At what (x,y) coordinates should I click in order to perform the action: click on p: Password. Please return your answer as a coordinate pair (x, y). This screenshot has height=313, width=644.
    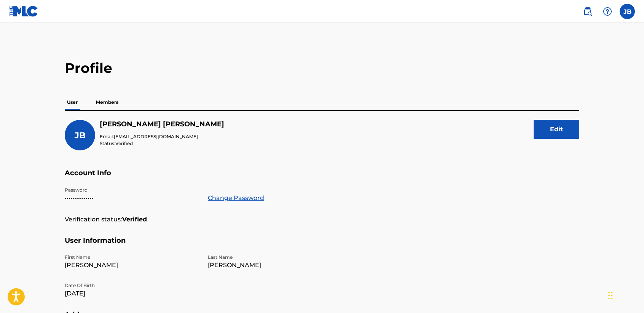
    Looking at the image, I should click on (131, 190).